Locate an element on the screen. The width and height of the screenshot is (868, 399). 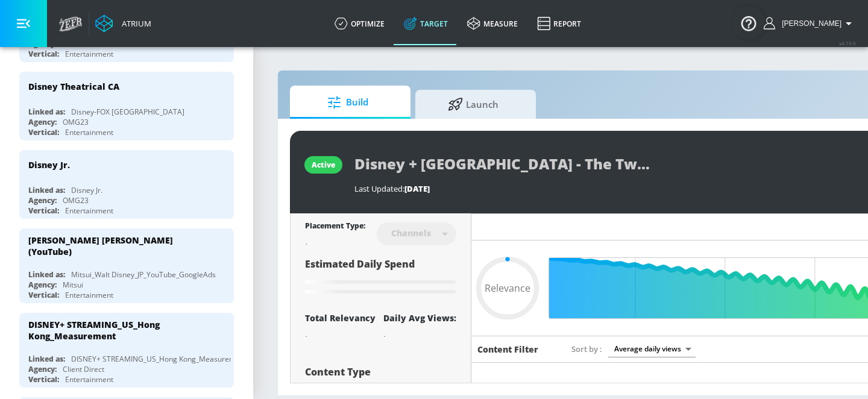
span: Estimated Daily Spend is located at coordinates (360, 264).